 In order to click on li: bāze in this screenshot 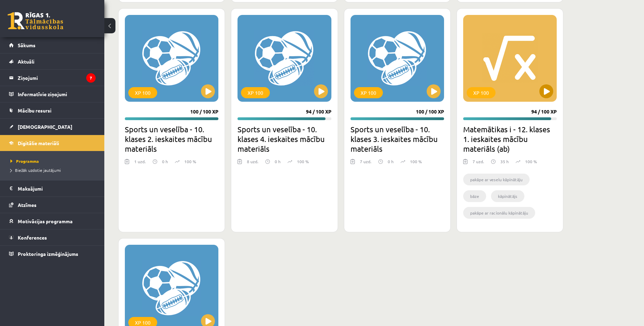, I will do `click(475, 196)`.